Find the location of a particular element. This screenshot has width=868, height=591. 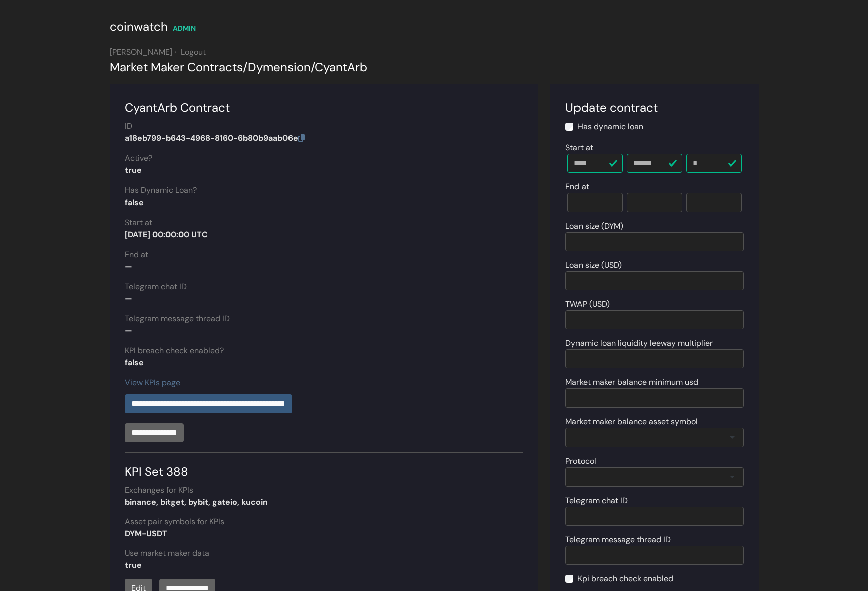

label: Loan size (USD) is located at coordinates (593, 265).